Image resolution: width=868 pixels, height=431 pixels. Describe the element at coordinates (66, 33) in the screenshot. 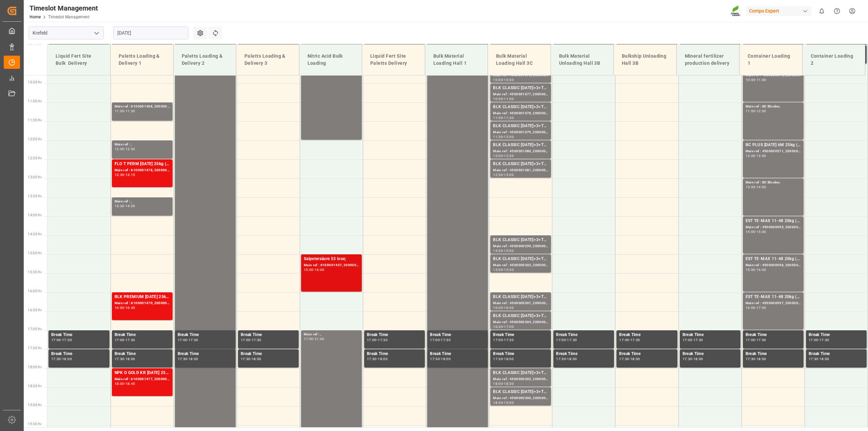

I see `input: Type to search/select` at that location.